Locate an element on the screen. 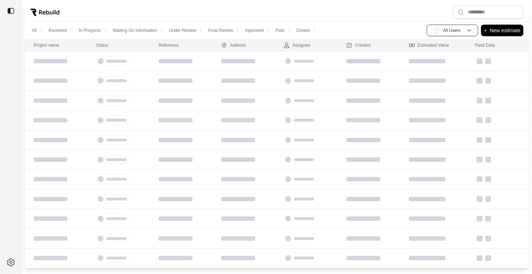  div: Project name is located at coordinates (46, 45).